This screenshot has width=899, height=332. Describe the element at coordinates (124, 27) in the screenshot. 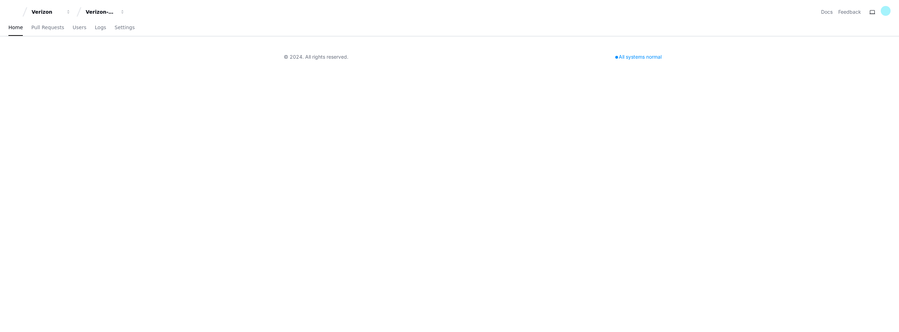

I see `span: Settings` at that location.